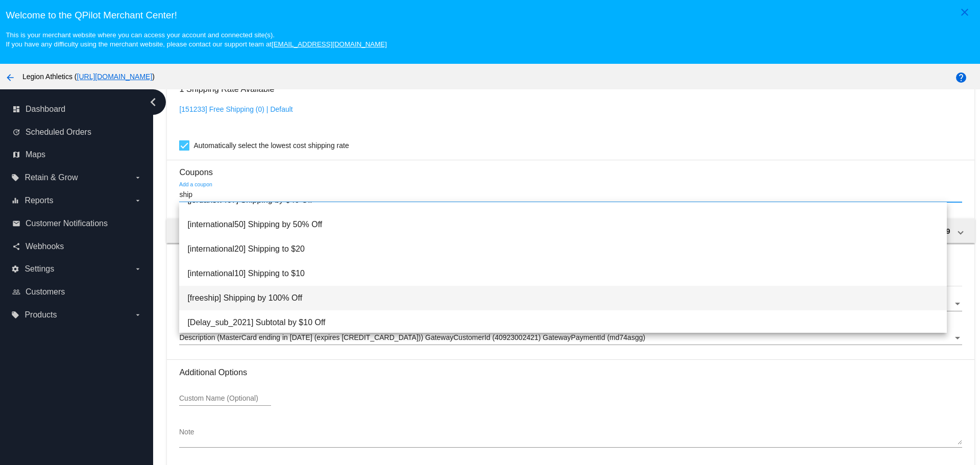 The width and height of the screenshot is (980, 465). Describe the element at coordinates (77, 224) in the screenshot. I see `a: email Customer Notifications` at that location.